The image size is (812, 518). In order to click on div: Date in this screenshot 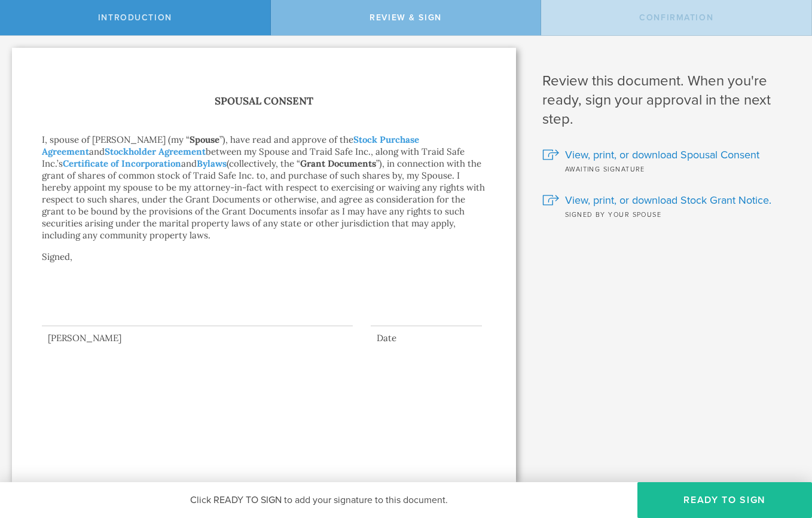, I will do `click(427, 339)`.